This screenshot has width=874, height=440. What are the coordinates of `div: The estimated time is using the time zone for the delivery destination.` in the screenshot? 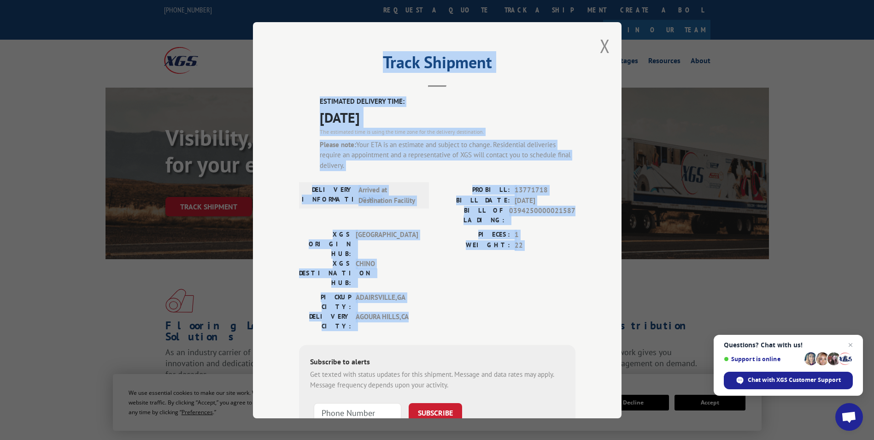 It's located at (448, 131).